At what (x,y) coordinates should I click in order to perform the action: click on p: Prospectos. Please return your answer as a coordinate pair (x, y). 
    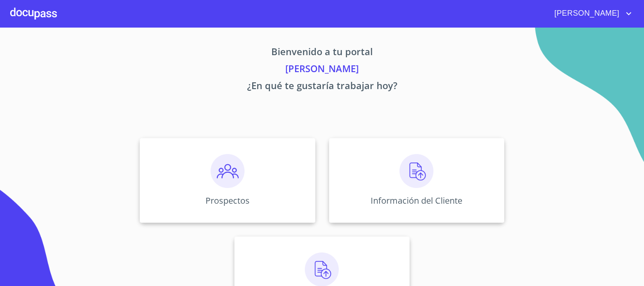
    Looking at the image, I should click on (227, 200).